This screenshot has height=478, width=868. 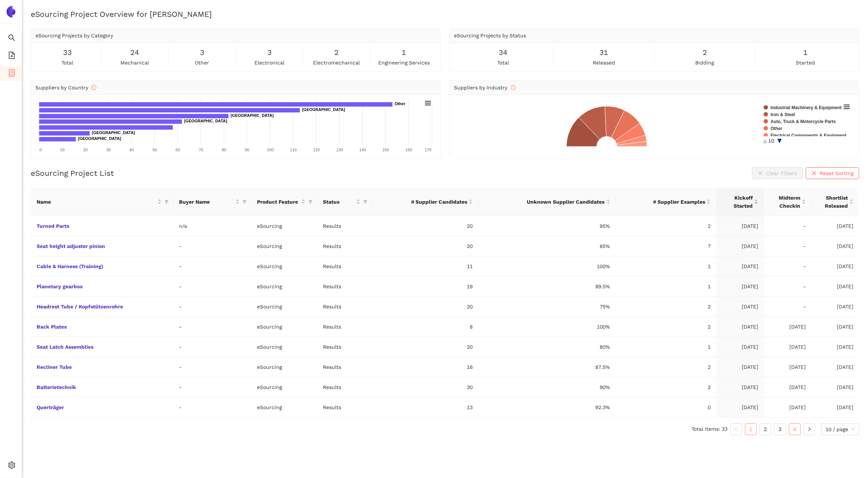 I want to click on td: 1, so click(x=666, y=346).